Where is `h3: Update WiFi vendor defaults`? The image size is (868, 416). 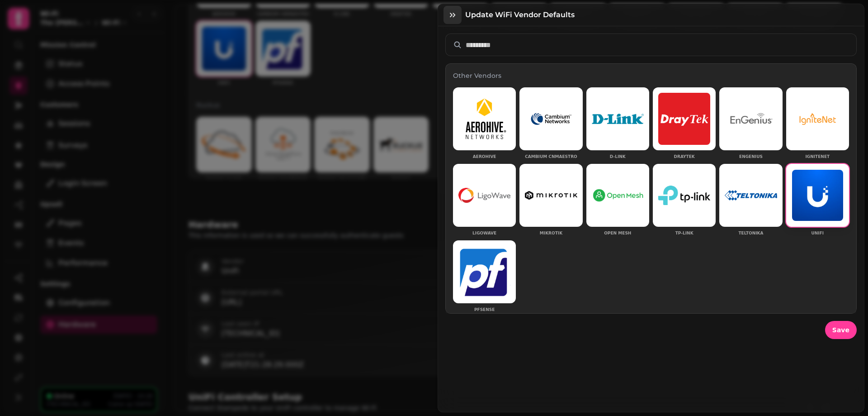 h3: Update WiFi vendor defaults is located at coordinates (522, 15).